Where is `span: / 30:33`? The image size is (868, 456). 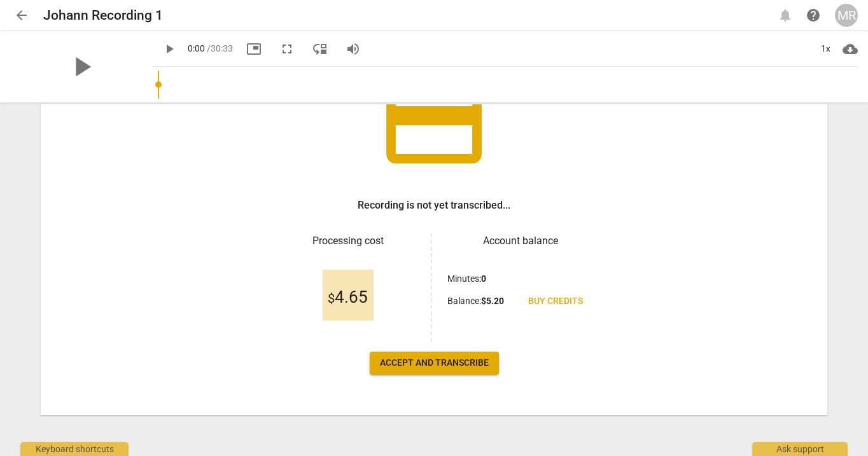
span: / 30:33 is located at coordinates (219, 49).